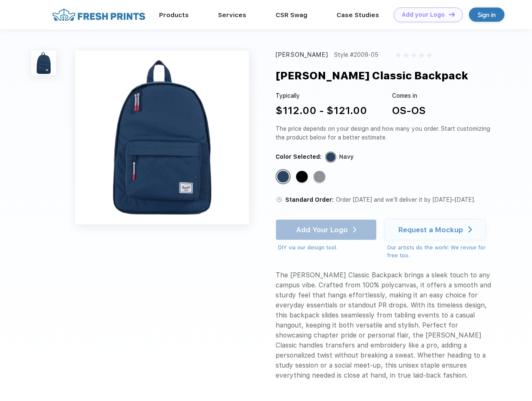  Describe the element at coordinates (43, 63) in the screenshot. I see `img: func=resize&h=100` at that location.